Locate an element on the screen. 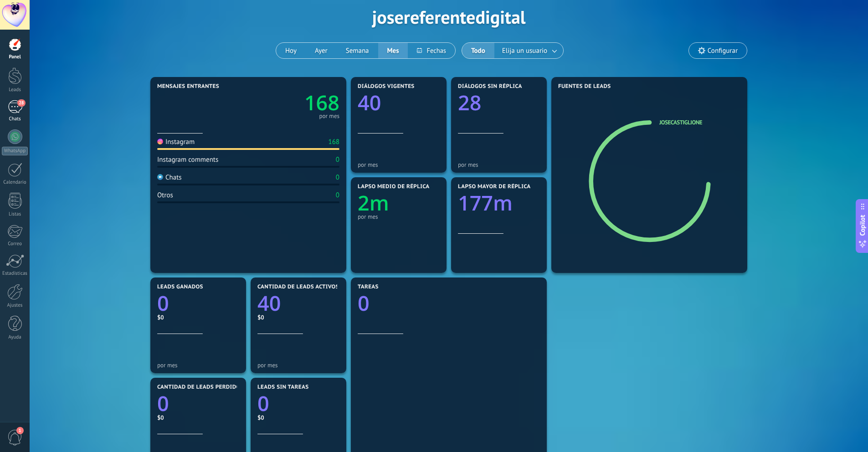  span: Lapso mayor de réplica is located at coordinates (494, 187).